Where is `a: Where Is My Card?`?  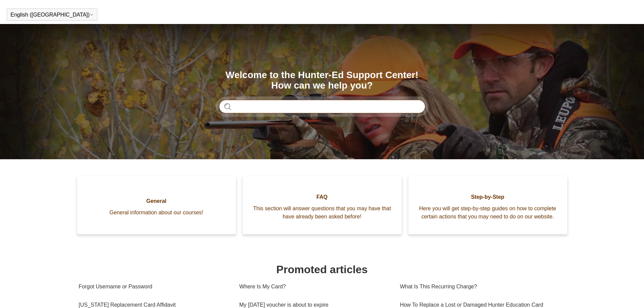
a: Where Is My Card? is located at coordinates (314, 287).